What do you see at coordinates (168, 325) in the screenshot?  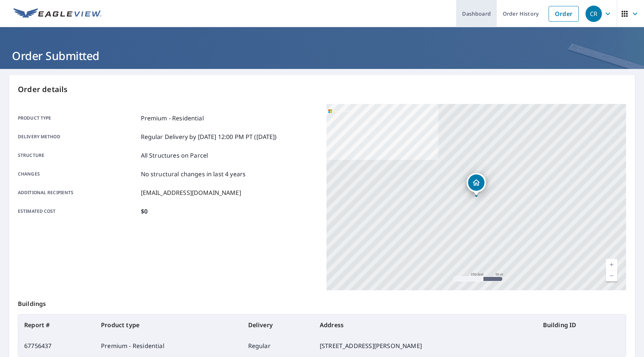 I see `th: Product type` at bounding box center [168, 325].